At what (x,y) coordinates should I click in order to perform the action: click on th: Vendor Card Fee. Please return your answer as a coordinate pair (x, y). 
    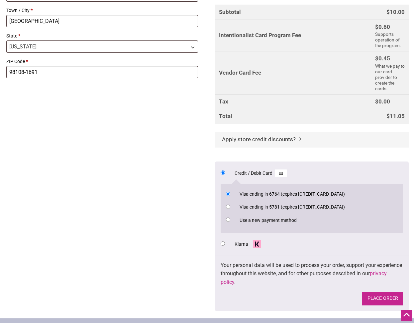
    Looking at the image, I should click on (293, 73).